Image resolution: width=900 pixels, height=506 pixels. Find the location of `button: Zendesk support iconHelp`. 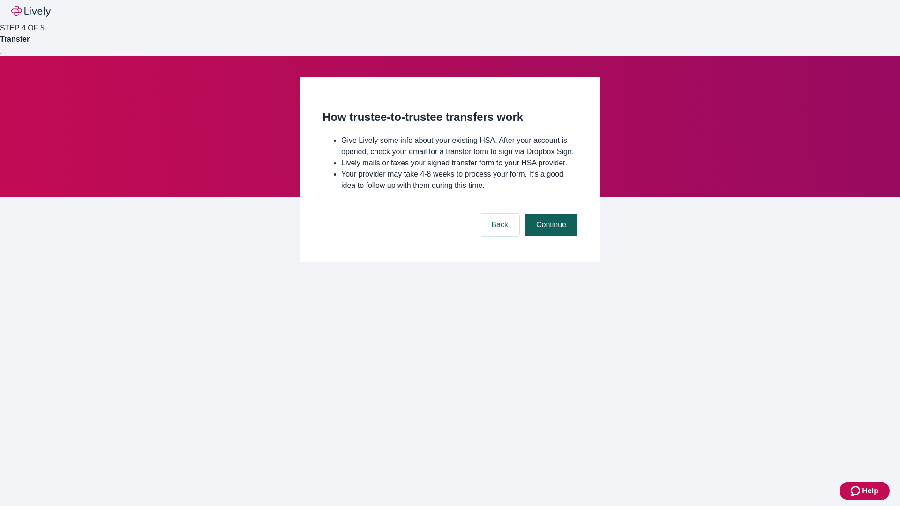

button: Zendesk support iconHelp is located at coordinates (864, 491).